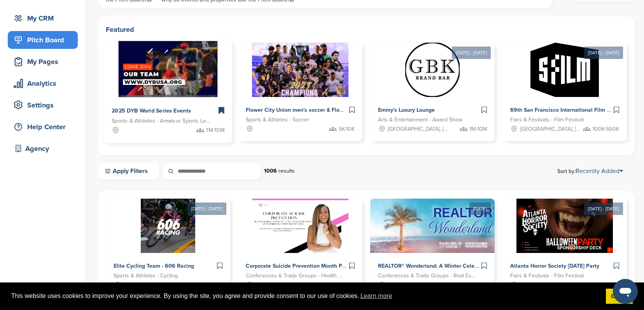 This screenshot has width=644, height=310. Describe the element at coordinates (270, 171) in the screenshot. I see `strong: 1006` at that location.